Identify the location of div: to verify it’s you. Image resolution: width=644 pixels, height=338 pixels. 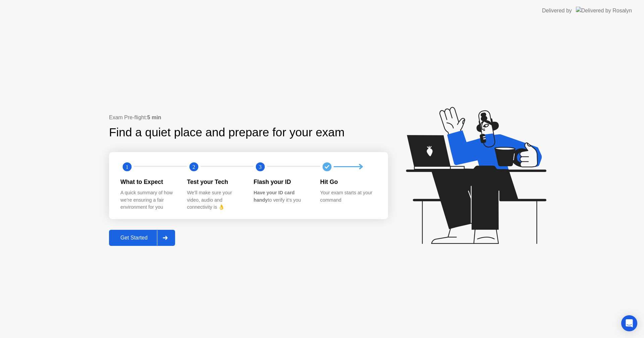
(281, 197).